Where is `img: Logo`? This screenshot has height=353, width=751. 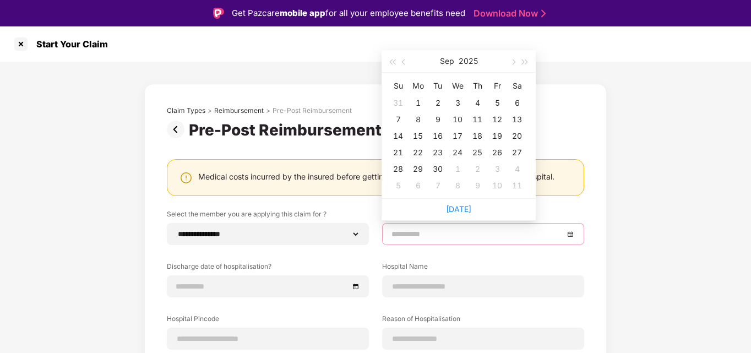
img: Logo is located at coordinates (219, 13).